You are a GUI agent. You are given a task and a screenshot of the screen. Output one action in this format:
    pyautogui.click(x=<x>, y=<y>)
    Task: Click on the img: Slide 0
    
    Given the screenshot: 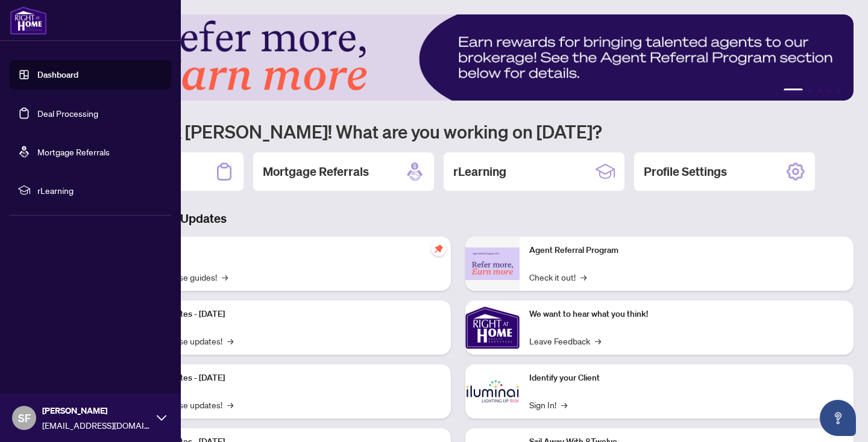 What is the action you would take?
    pyautogui.click(x=458, y=57)
    